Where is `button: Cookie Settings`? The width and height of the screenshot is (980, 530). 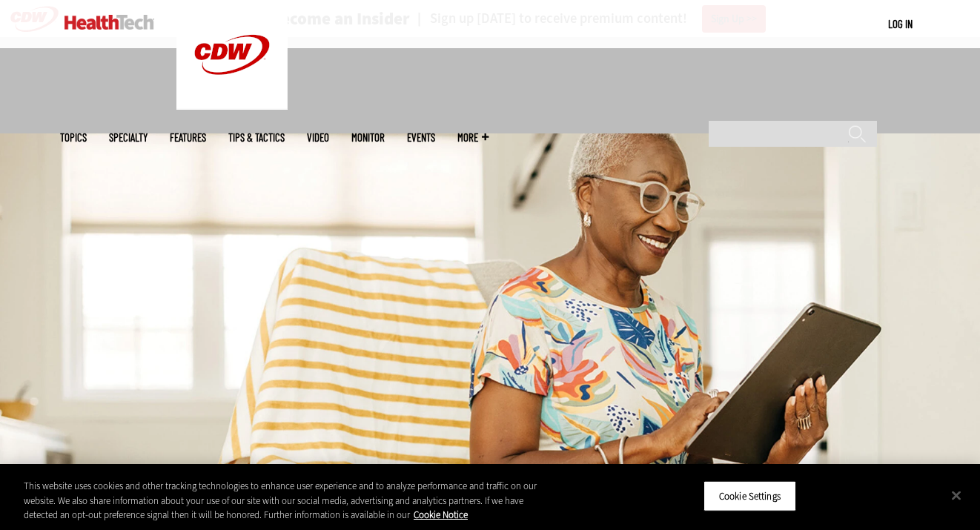 button: Cookie Settings is located at coordinates (750, 496).